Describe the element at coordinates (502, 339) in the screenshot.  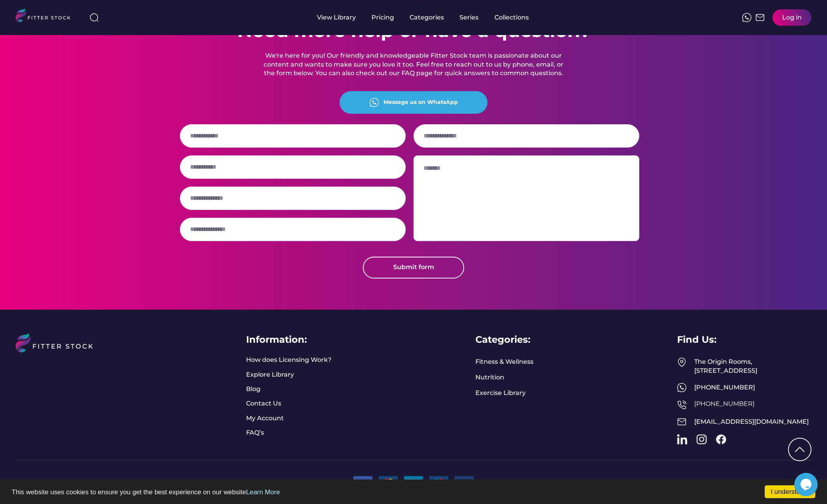
I see `div: Categories:` at that location.